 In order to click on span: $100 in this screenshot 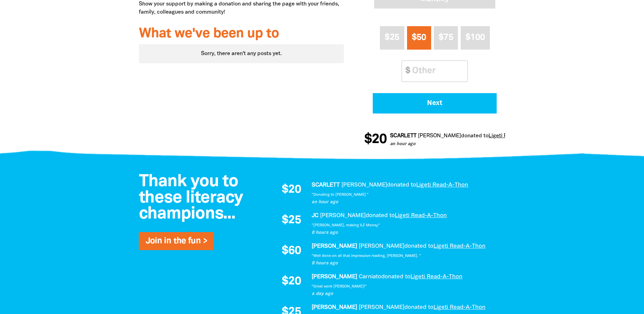, I will do `click(475, 37)`.